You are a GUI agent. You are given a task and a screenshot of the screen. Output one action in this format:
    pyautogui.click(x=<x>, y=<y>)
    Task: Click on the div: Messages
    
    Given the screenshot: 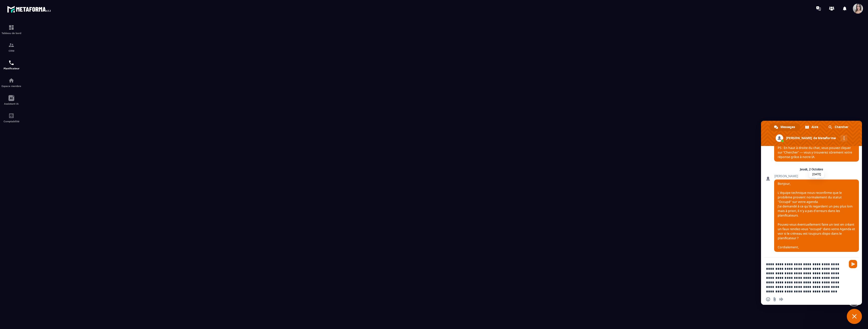 What is the action you would take?
    pyautogui.click(x=785, y=127)
    